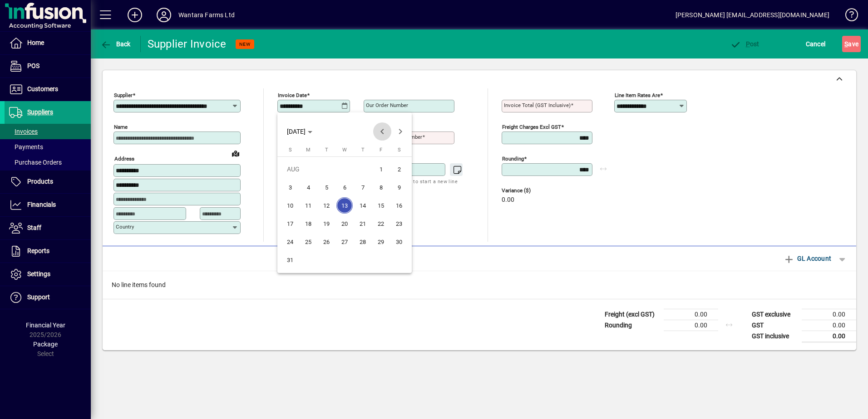 The image size is (868, 419). What do you see at coordinates (363, 187) in the screenshot?
I see `span: 7` at bounding box center [363, 187].